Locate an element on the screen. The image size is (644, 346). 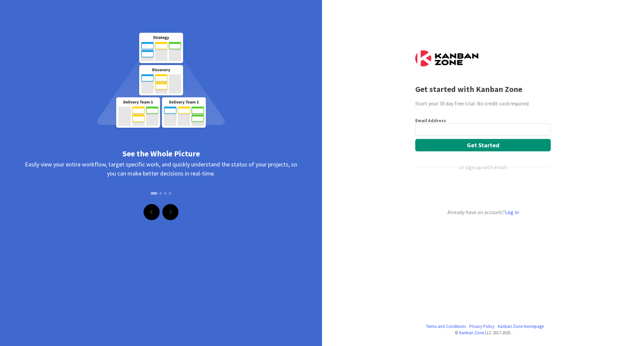
button: Slide 2 is located at coordinates (161, 193).